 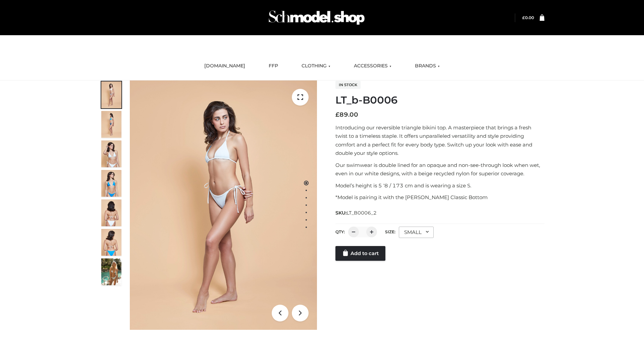 I want to click on img: Schmodel Admin 964, so click(x=316, y=18).